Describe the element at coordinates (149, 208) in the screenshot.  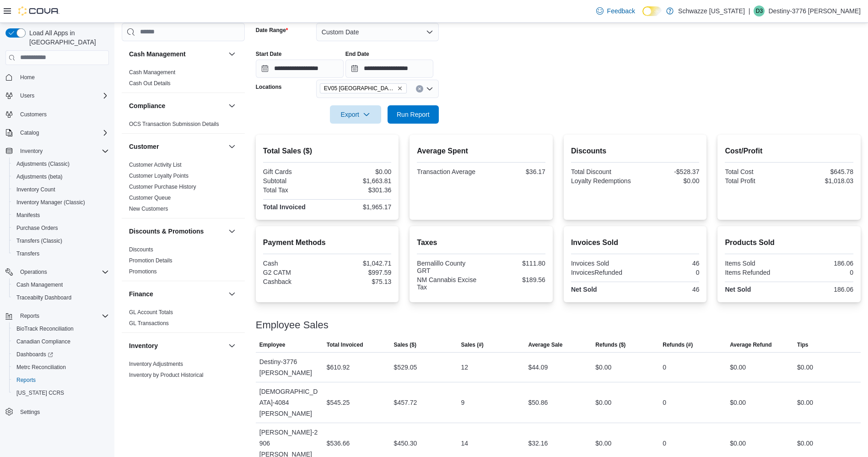
I see `span: New Customers` at that location.